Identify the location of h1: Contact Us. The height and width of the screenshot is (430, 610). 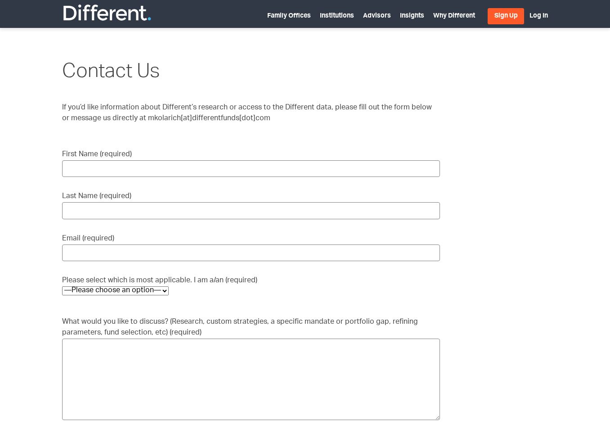
(251, 73).